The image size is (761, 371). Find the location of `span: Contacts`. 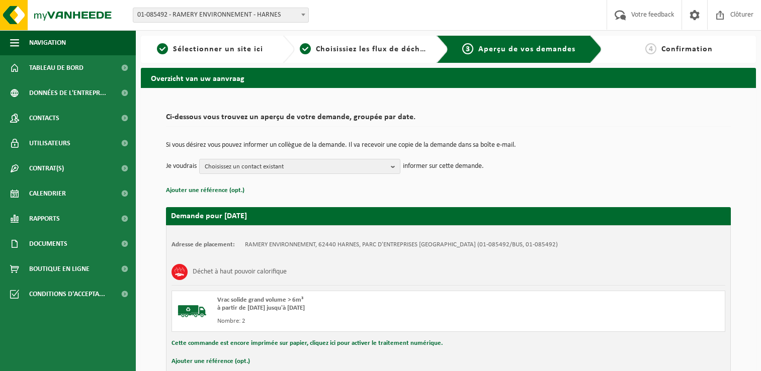

span: Contacts is located at coordinates (44, 118).